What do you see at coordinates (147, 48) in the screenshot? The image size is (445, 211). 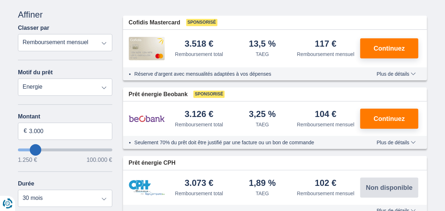 I see `img: pret personnel Cofidis CC` at bounding box center [147, 48].